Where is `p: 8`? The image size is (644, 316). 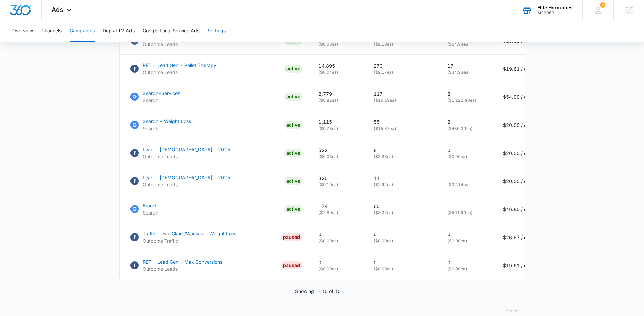 p: 8 is located at coordinates (402, 150).